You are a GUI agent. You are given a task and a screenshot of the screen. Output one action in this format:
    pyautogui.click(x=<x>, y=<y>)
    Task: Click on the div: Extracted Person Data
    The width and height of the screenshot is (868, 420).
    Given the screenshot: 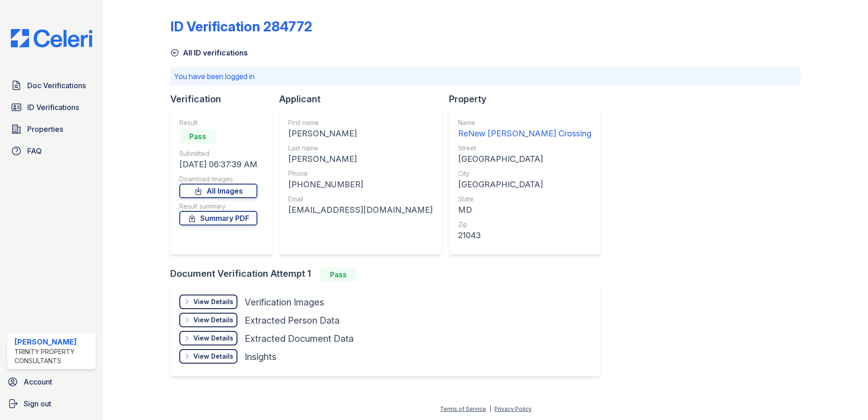 What is the action you would take?
    pyautogui.click(x=292, y=321)
    